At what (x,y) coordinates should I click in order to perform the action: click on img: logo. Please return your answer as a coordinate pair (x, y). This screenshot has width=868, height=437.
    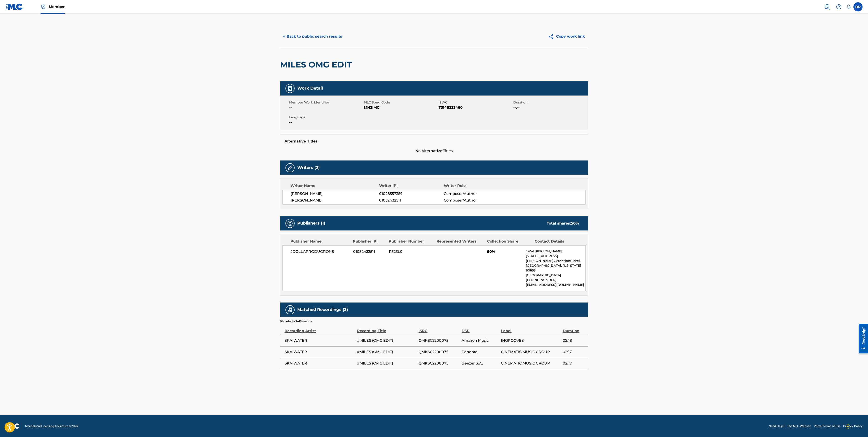
    Looking at the image, I should click on (13, 426).